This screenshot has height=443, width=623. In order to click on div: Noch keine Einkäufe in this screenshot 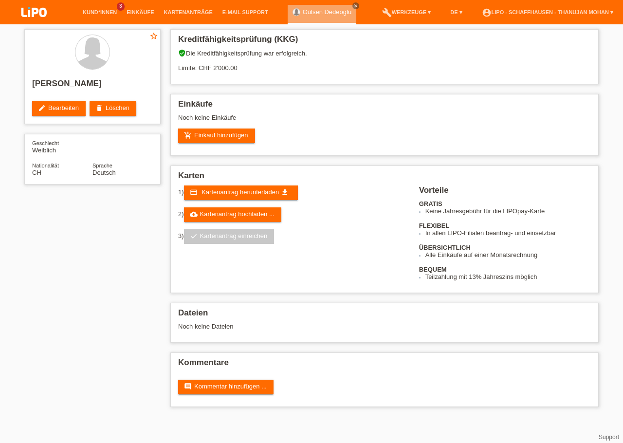, I will do `click(385, 121)`.